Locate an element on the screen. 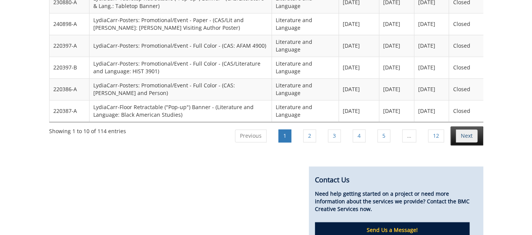  h4: Contact Us is located at coordinates (396, 180).